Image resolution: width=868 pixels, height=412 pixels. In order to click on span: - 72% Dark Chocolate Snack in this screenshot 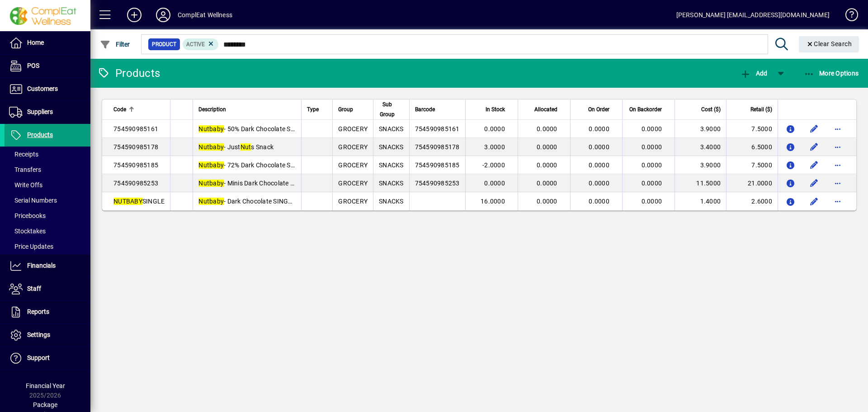, I will do `click(251, 165)`.